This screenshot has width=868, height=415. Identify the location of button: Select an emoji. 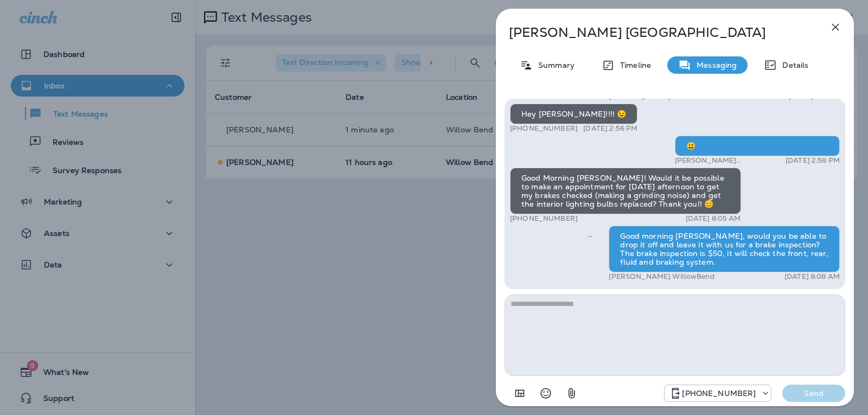
(546, 394).